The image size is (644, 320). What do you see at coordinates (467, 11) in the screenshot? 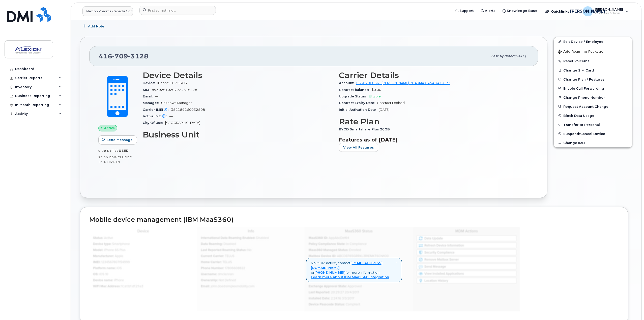
I see `span: Support` at bounding box center [467, 11].